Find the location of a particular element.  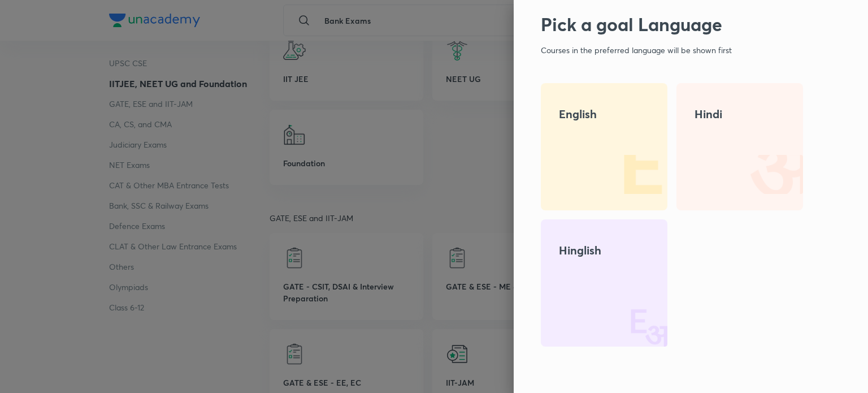

p: Courses in the preferred language will be shown first is located at coordinates (672, 50).